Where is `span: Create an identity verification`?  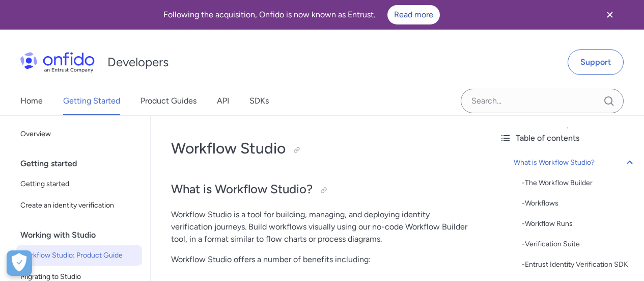
span: Create an identity verification is located at coordinates (79, 205).